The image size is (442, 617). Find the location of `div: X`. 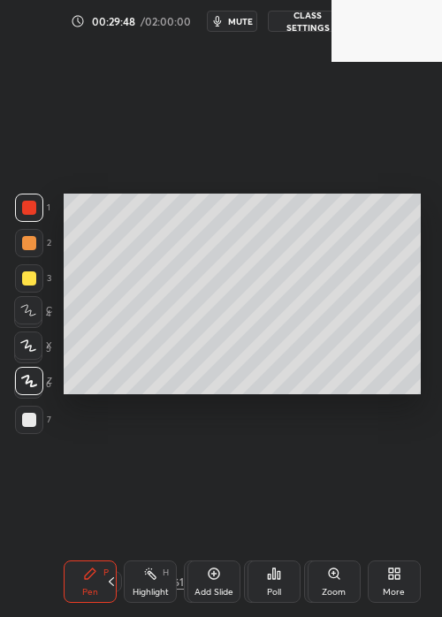

div: X is located at coordinates (33, 346).